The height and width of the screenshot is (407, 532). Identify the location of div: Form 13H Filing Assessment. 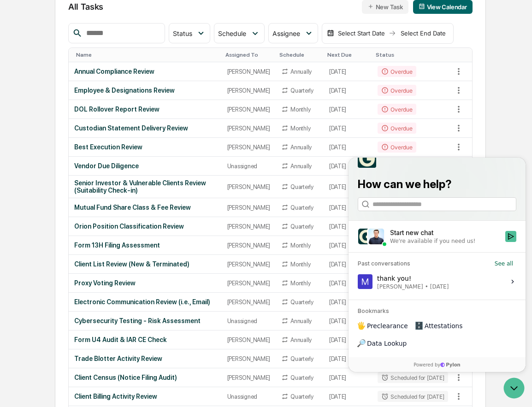
(145, 246).